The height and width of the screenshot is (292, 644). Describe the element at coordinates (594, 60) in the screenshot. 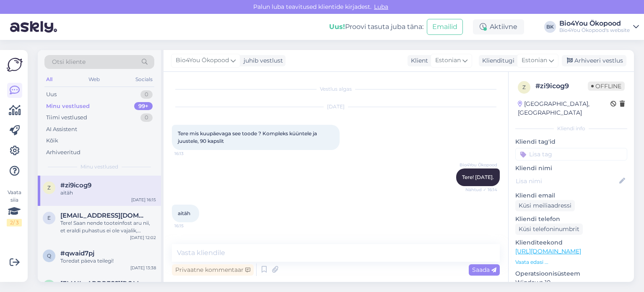

I see `div: Arhiveeri vestlus` at that location.